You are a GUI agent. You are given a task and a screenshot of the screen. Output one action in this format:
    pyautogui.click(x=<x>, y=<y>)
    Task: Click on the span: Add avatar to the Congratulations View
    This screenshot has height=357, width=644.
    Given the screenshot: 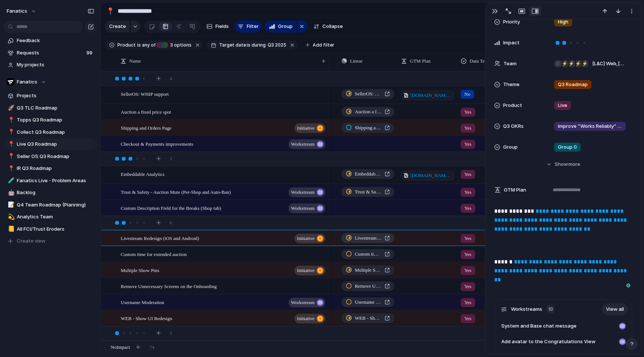 What is the action you would take?
    pyautogui.click(x=548, y=342)
    